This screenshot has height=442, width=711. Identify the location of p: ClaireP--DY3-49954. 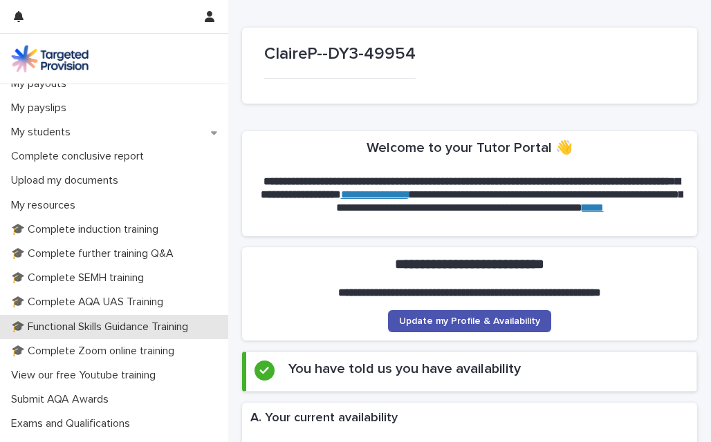
(339, 54).